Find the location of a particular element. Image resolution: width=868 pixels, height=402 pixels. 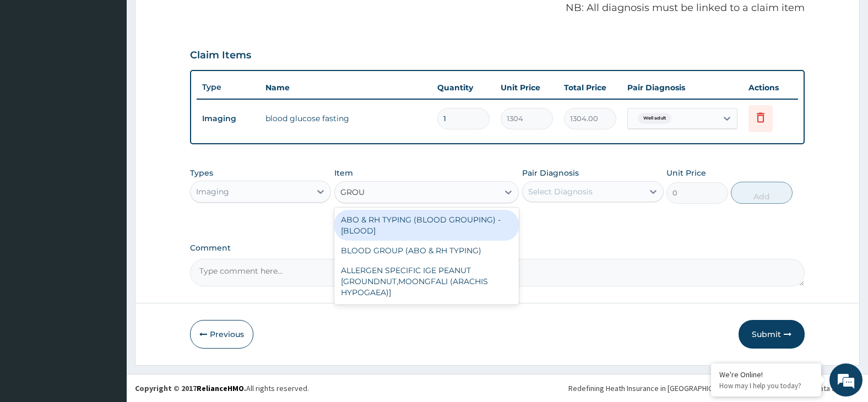

td: blood glucose fasting is located at coordinates (346, 118).